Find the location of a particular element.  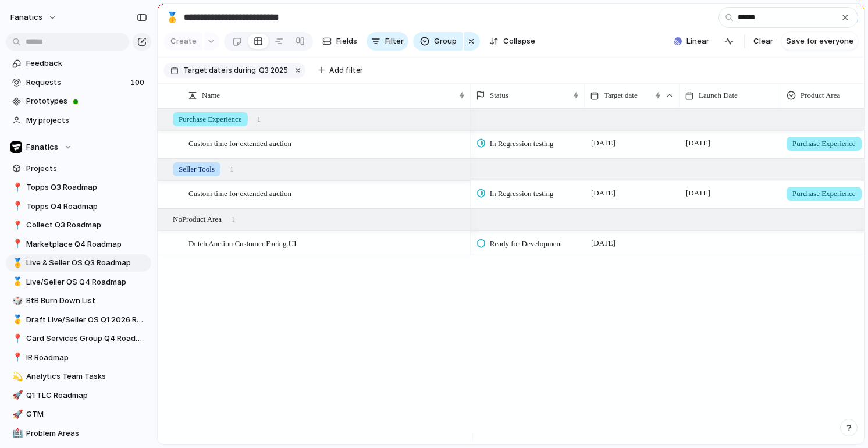

a: 📍Topps Q4 Roadmap is located at coordinates (78, 207).